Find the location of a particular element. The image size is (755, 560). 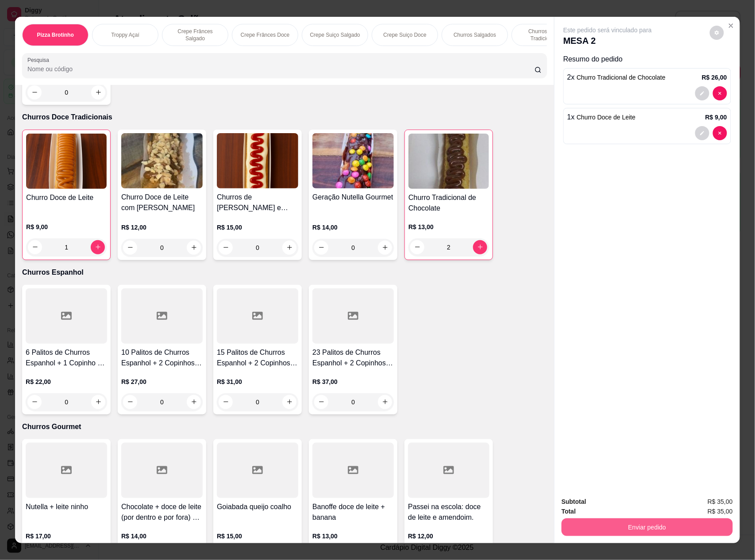

span: R$ 35,00 is located at coordinates (720, 502).